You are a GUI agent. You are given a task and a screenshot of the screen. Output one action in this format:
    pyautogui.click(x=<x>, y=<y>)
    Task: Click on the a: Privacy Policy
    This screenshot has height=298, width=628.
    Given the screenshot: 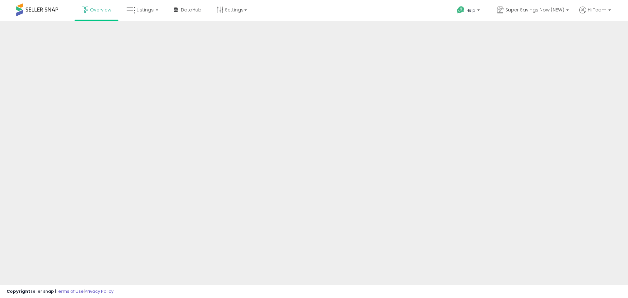 What is the action you would take?
    pyautogui.click(x=99, y=291)
    